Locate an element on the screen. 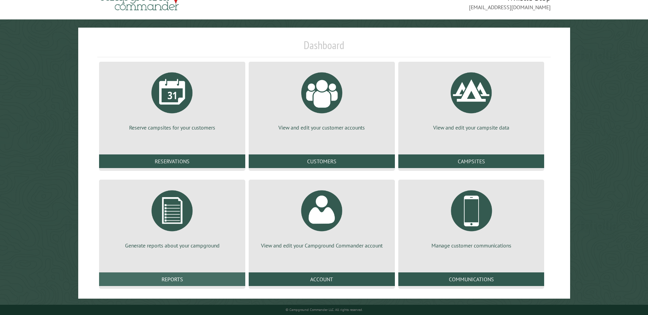  a: Reports is located at coordinates (172, 280).